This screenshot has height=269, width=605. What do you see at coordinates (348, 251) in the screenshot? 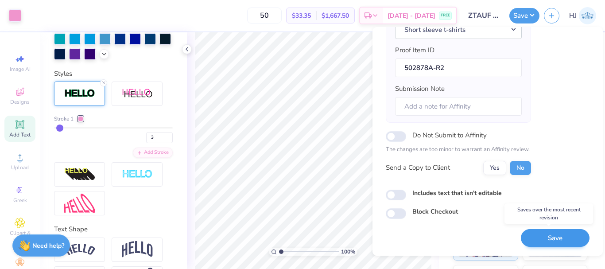
I see `span: 100 %` at bounding box center [348, 251].